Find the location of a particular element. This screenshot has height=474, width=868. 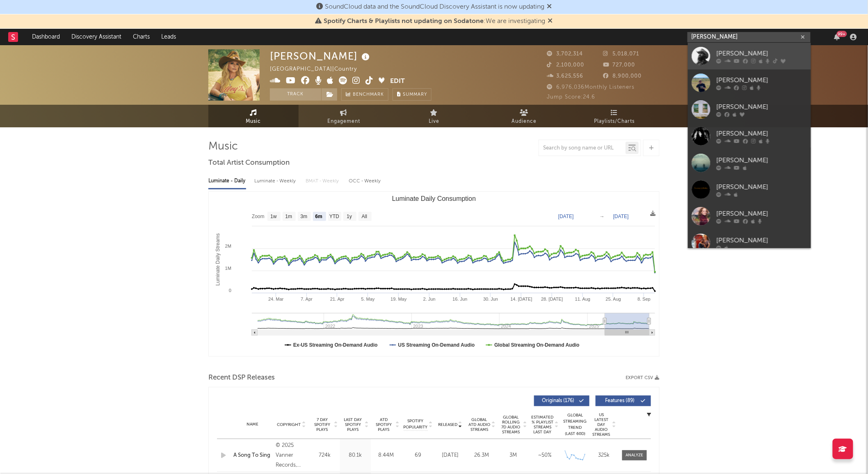

text: 21. Apr is located at coordinates (337, 299).